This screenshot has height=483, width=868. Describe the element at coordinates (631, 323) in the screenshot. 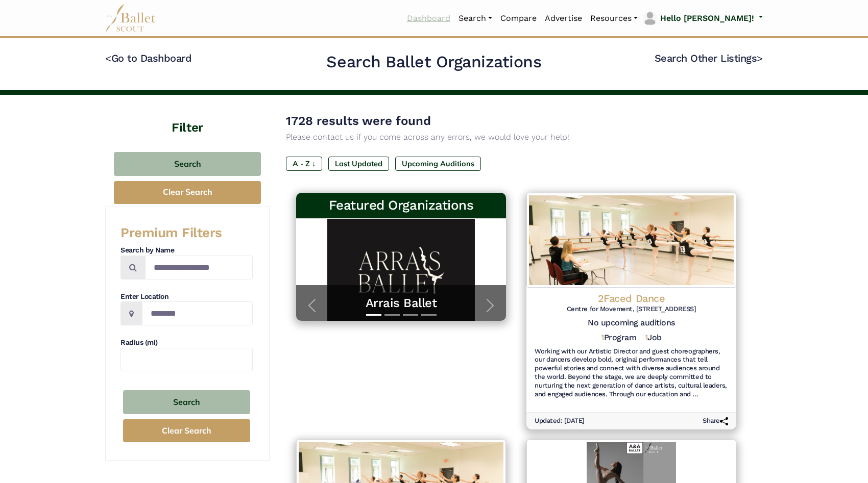

I see `h5: No upcoming auditions` at that location.